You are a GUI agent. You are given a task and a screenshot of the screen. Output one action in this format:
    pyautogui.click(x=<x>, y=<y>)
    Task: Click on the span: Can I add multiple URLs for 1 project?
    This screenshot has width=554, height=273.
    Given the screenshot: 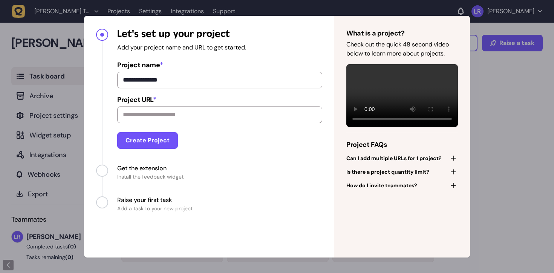 What is the action you would take?
    pyautogui.click(x=394, y=158)
    